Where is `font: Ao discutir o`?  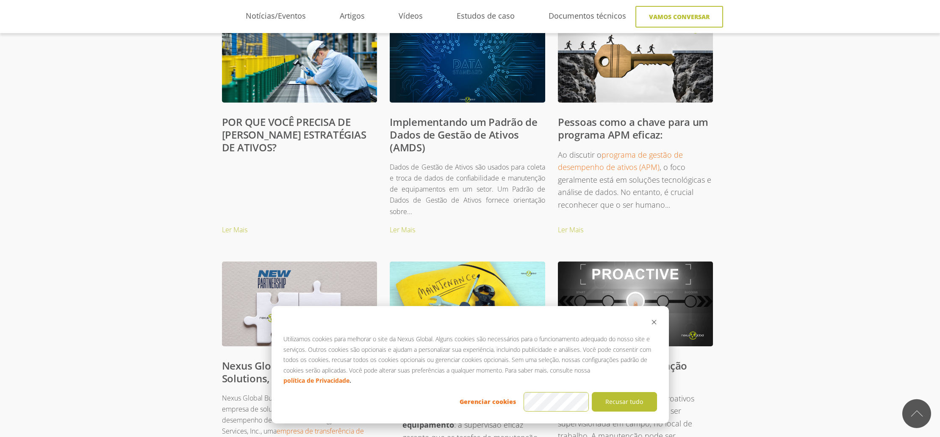
font: Ao discutir o is located at coordinates (579, 155).